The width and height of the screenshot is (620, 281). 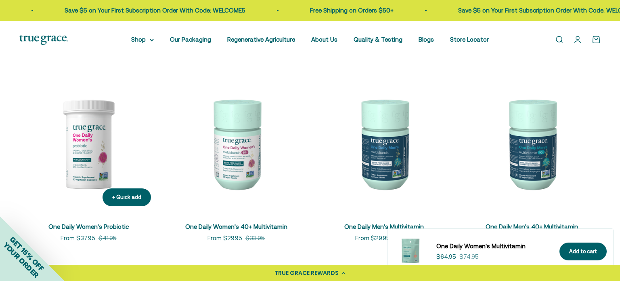 I want to click on button: Add to cart, so click(x=583, y=251).